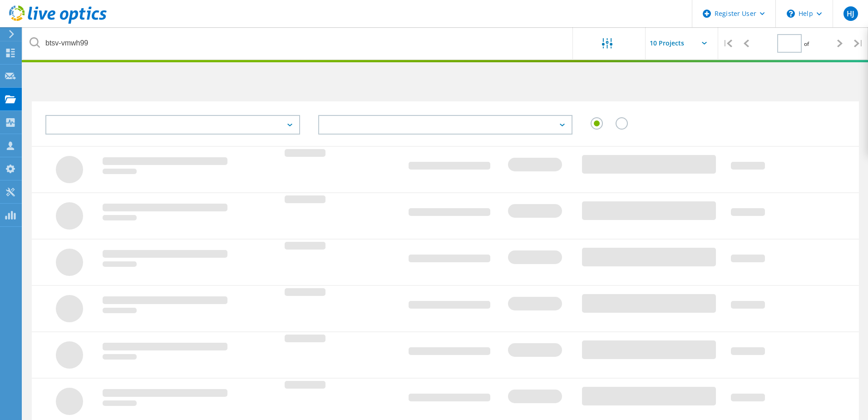 The image size is (868, 420). Describe the element at coordinates (298, 44) in the screenshot. I see `input: undefined` at that location.